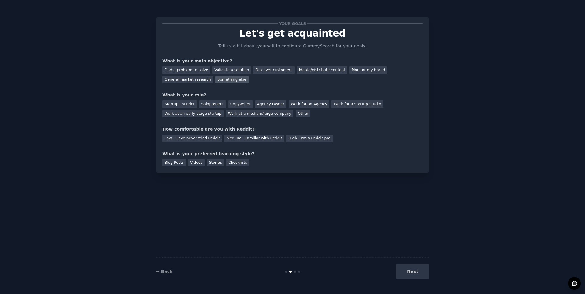  What do you see at coordinates (293, 46) in the screenshot?
I see `p: Tell us a bit about yourself to configure GummySearch for your goals.` at bounding box center [293, 46].